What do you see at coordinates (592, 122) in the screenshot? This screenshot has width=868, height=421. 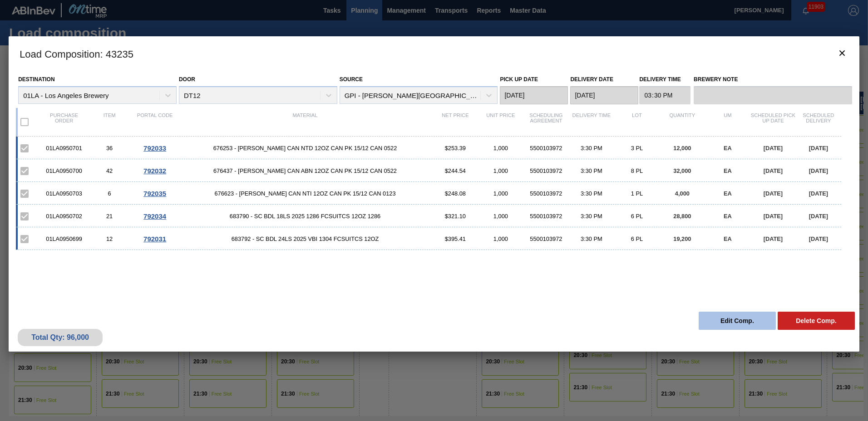 I see `div: Delivery Time` at bounding box center [592, 122].